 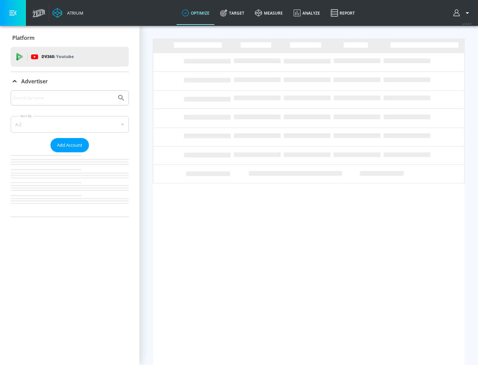 I want to click on a: Analyze, so click(x=307, y=13).